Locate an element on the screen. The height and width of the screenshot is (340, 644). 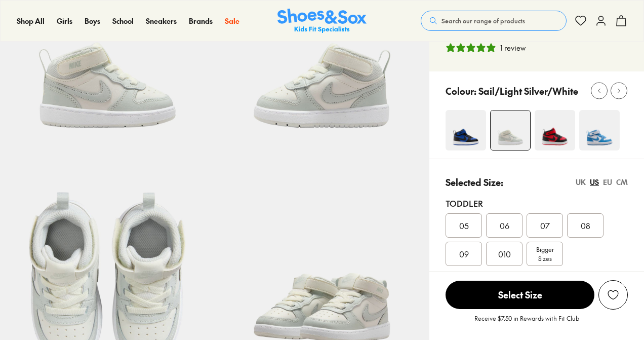
button: Select Size is located at coordinates (520, 295).